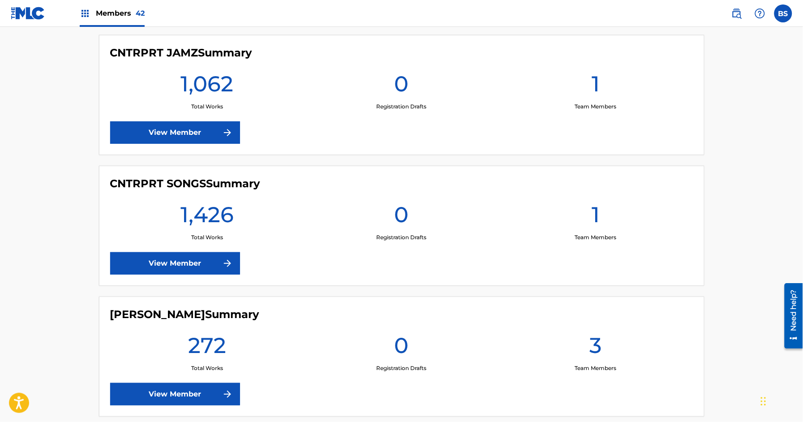  I want to click on img: search, so click(736, 13).